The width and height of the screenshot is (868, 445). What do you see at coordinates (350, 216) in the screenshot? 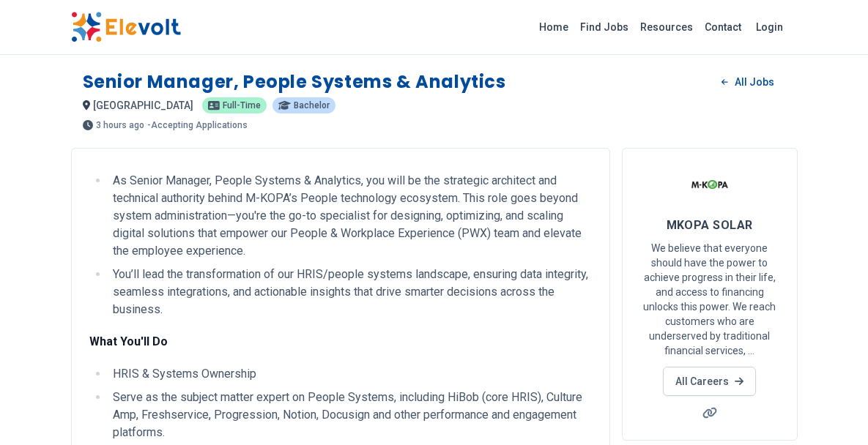
I see `li: As Senior Manager, People Systems & Analytics, you will be the strategic architect and technical ...` at bounding box center [350, 216].